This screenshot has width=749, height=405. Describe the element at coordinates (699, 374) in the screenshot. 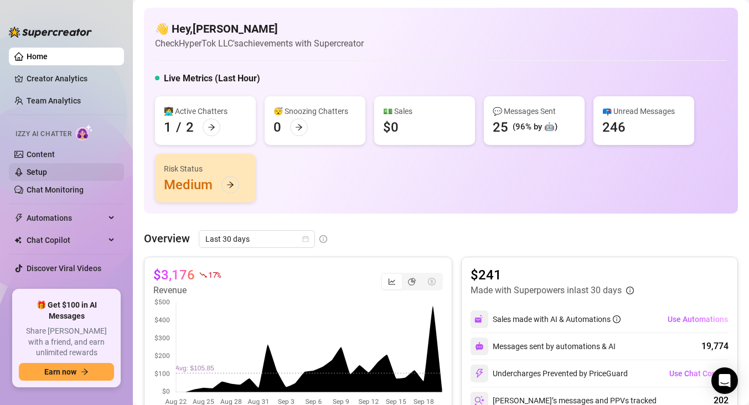

I see `button: Use Chat Copilot` at that location.